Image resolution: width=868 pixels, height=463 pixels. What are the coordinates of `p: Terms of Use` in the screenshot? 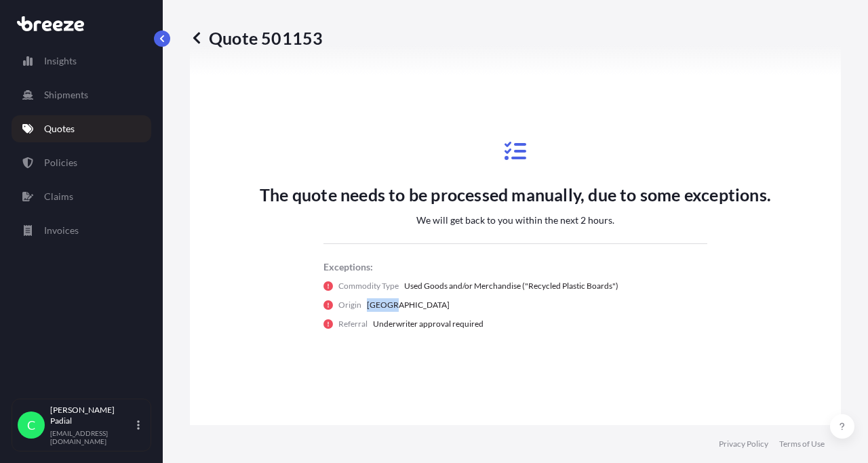 It's located at (802, 444).